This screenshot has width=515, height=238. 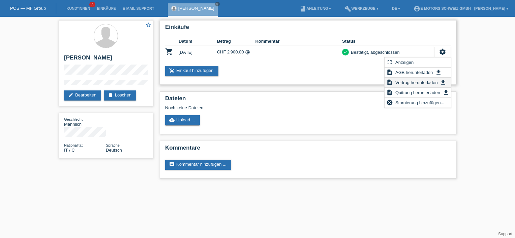 I want to click on h2: Kommentare, so click(x=308, y=150).